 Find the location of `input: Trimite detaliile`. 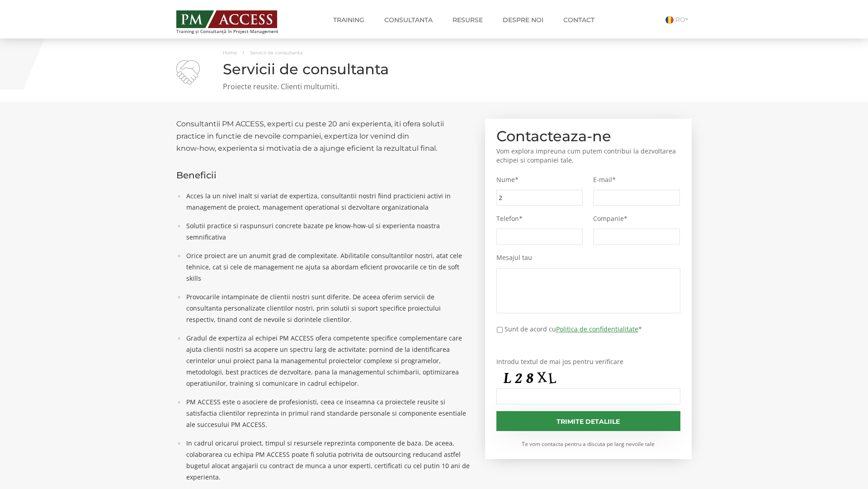

input: Trimite detaliile is located at coordinates (589, 421).